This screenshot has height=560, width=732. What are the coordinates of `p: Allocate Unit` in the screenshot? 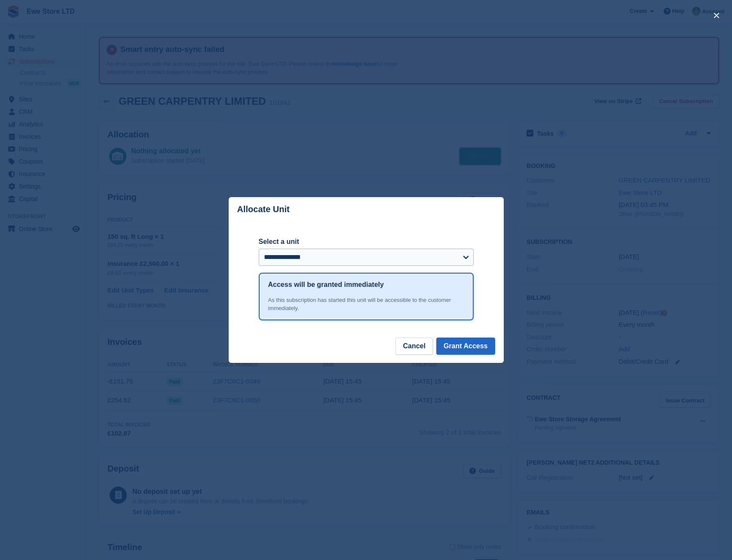 It's located at (264, 209).